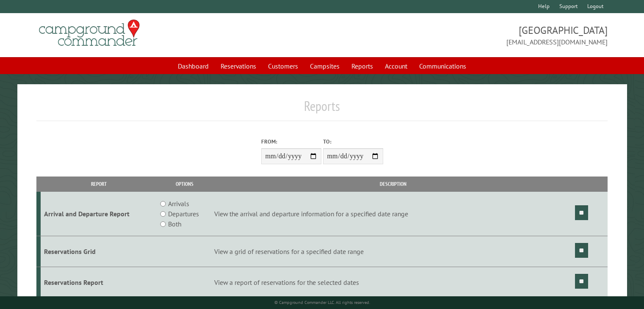 This screenshot has width=644, height=309. What do you see at coordinates (353, 141) in the screenshot?
I see `label: To:` at bounding box center [353, 141].